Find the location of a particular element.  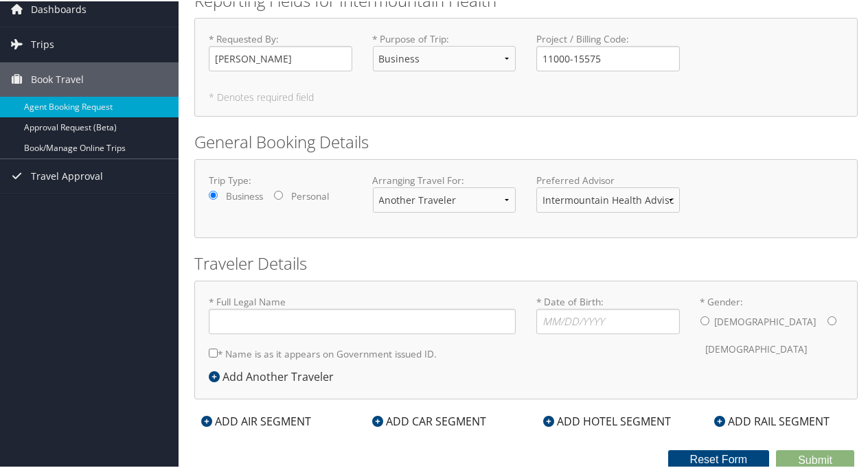

h5: * Denotes required field is located at coordinates (526, 96).